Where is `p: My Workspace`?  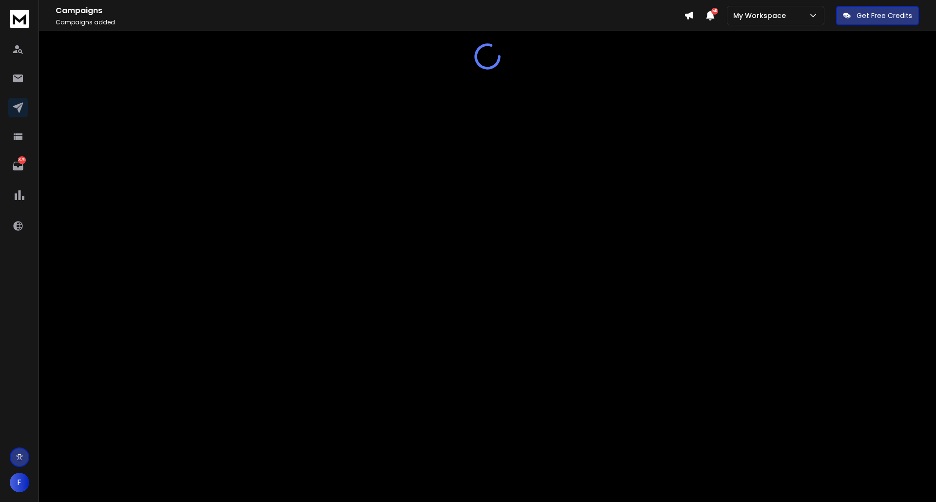
p: My Workspace is located at coordinates (761, 16).